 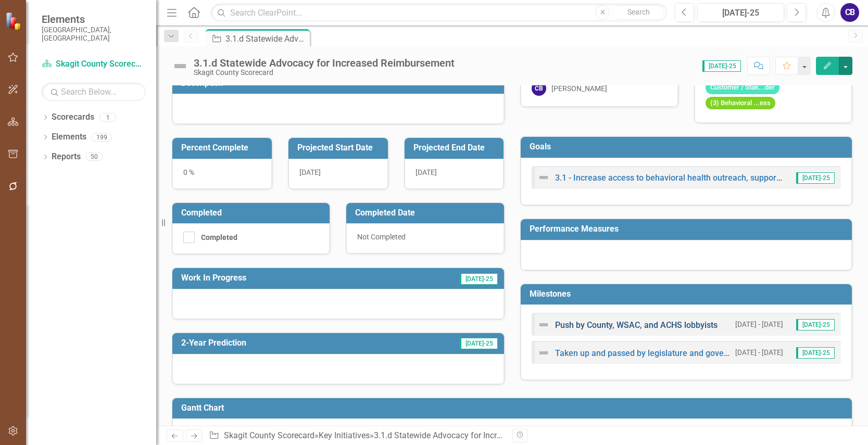 What do you see at coordinates (94, 19) in the screenshot?
I see `span: Elements` at bounding box center [94, 19].